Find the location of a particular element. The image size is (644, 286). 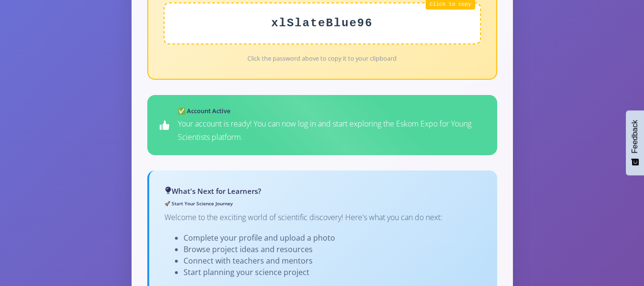

h6: 🚀 Start Your Science Journey is located at coordinates (323, 203).